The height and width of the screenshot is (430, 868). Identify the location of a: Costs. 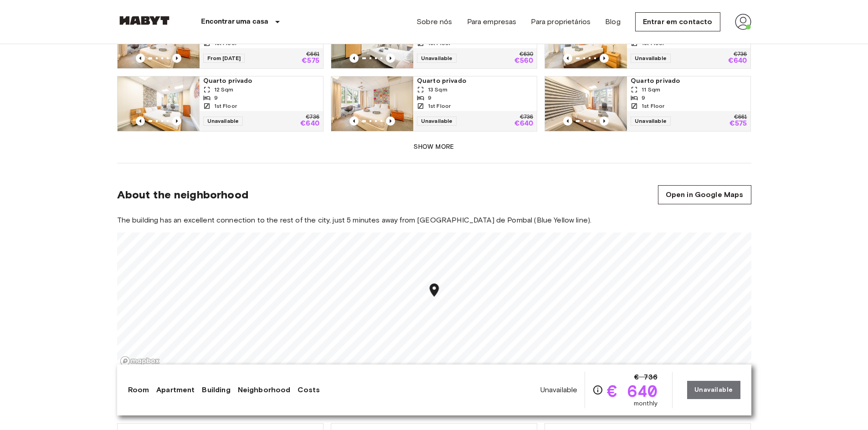
(309, 390).